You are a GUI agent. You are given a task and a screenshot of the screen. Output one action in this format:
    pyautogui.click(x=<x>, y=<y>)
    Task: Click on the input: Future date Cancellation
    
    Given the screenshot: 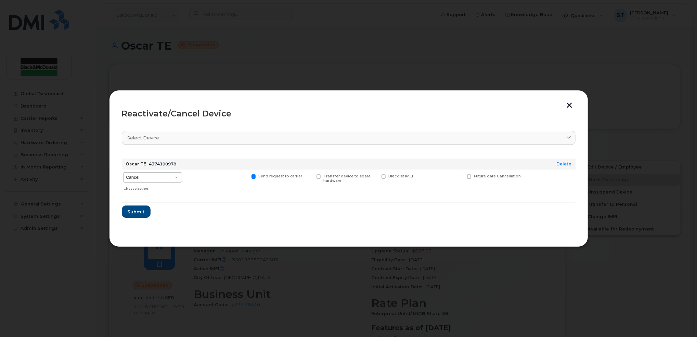 What is the action you would take?
    pyautogui.click(x=461, y=176)
    